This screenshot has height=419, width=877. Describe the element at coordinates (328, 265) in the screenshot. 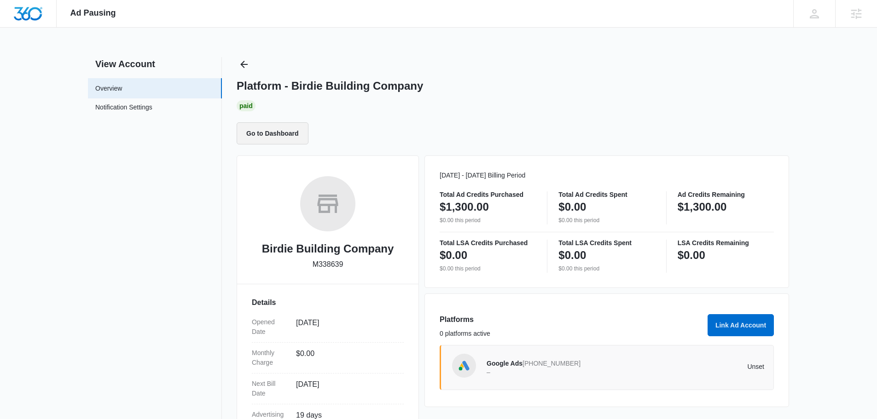

I see `p: M338639` at that location.